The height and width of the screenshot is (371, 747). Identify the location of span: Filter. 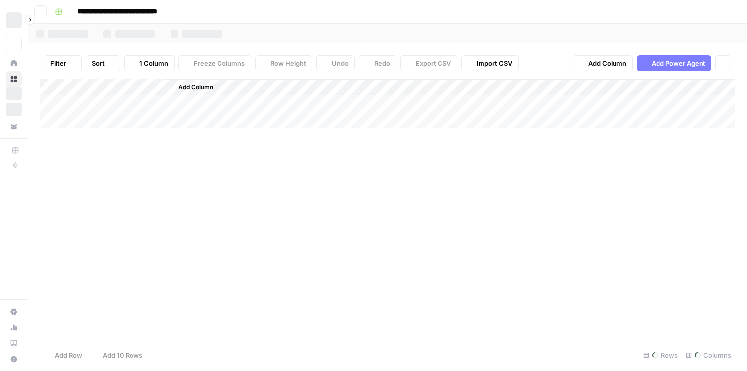
(58, 63).